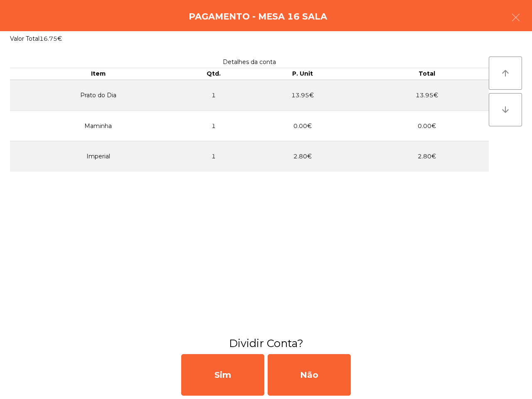 The width and height of the screenshot is (532, 399). Describe the element at coordinates (98, 156) in the screenshot. I see `td: Imperial` at that location.